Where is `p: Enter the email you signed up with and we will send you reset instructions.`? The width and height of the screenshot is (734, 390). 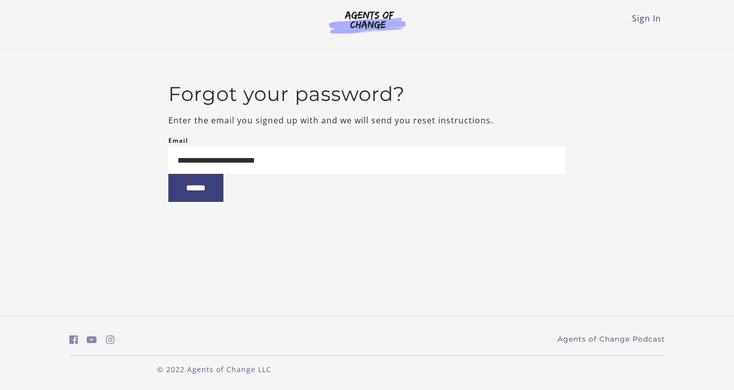
p: Enter the email you signed up with and we will send you reset instructions. is located at coordinates (367, 120).